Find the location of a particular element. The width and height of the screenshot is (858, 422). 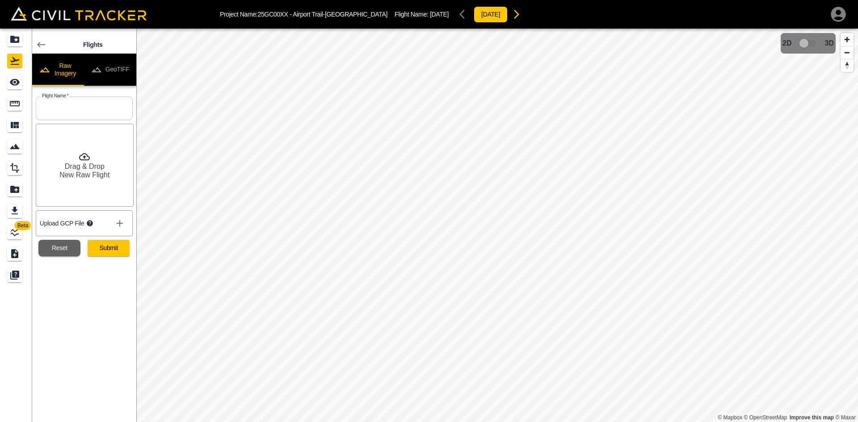

p: Flight Name: is located at coordinates (421, 14).